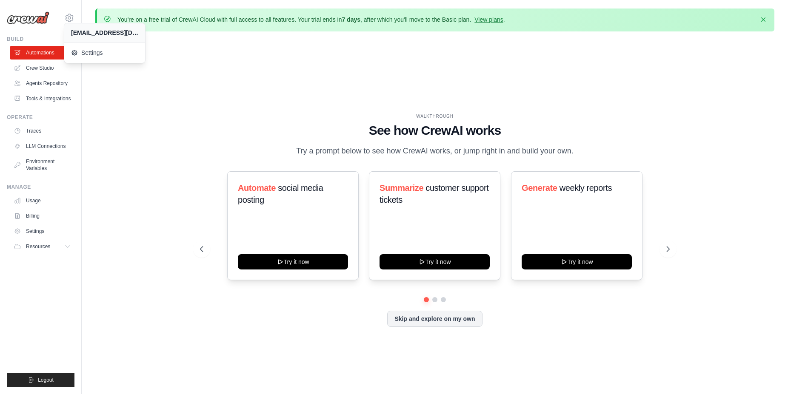  What do you see at coordinates (42, 68) in the screenshot?
I see `a: Crew Studio` at bounding box center [42, 68].